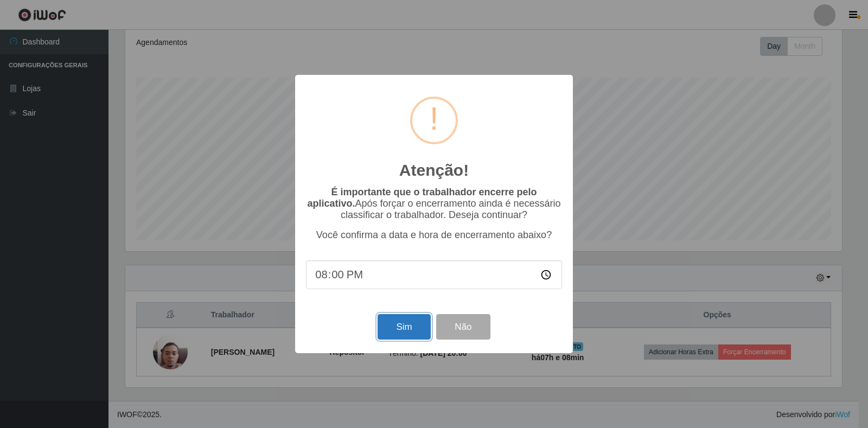  Describe the element at coordinates (403, 327) in the screenshot. I see `button: Sim` at that location.